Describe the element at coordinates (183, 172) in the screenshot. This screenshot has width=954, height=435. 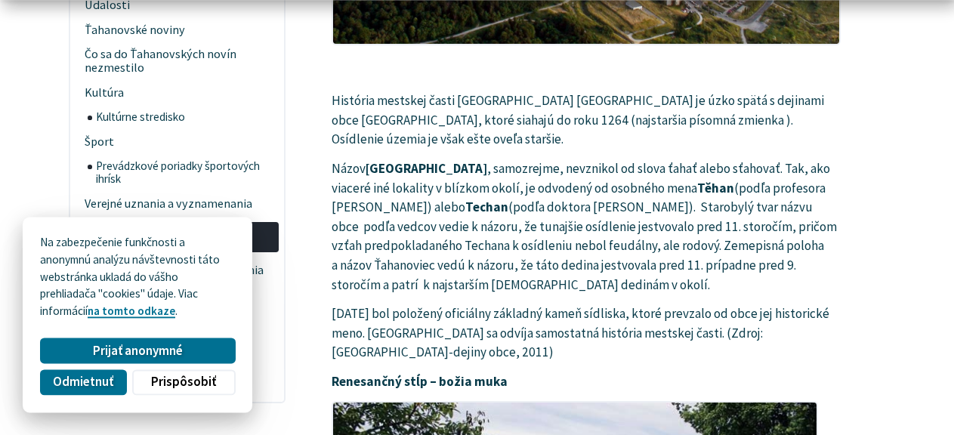
I see `span: Prevádzkové poriadky športových ihrísk` at that location.